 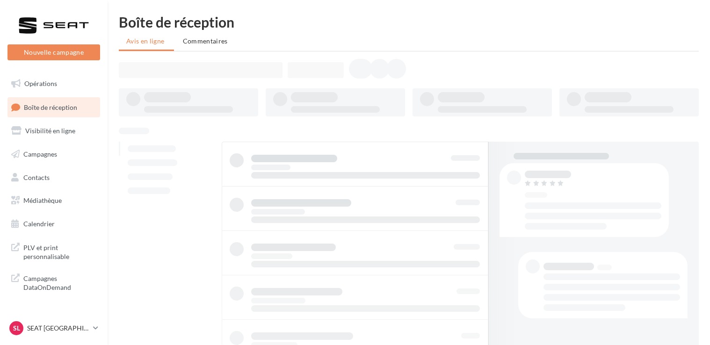 What do you see at coordinates (54, 52) in the screenshot?
I see `button: Nouvelle campagne` at bounding box center [54, 52].